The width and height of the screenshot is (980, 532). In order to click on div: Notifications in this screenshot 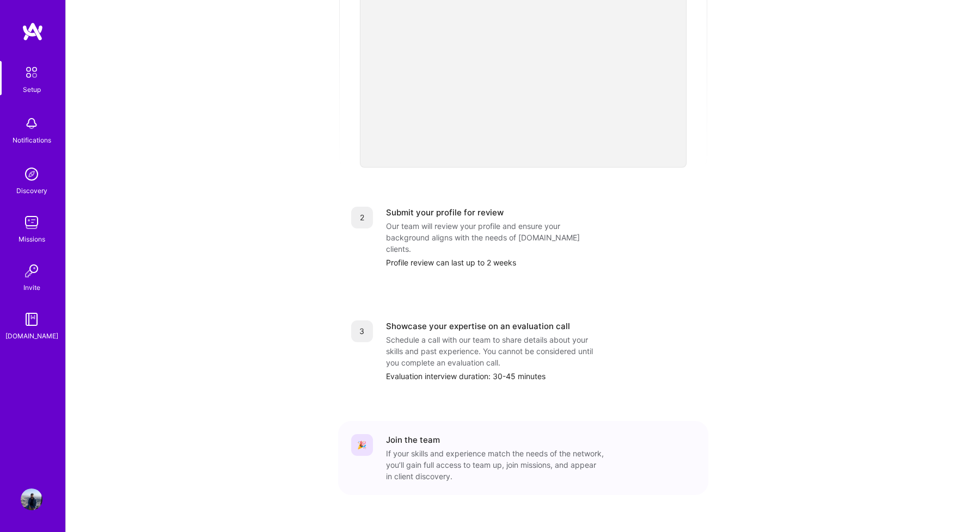, I will do `click(31, 139)`.